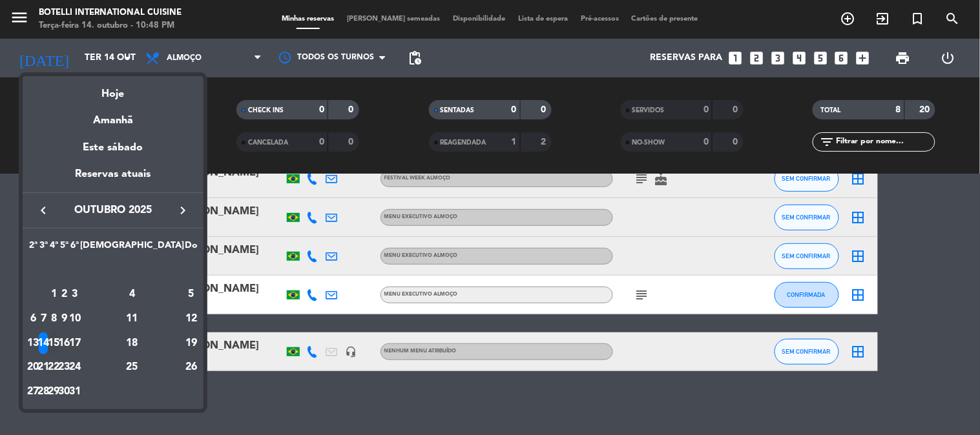 Image resolution: width=980 pixels, height=435 pixels. What do you see at coordinates (54, 294) in the screenshot?
I see `div: 1` at bounding box center [54, 294].